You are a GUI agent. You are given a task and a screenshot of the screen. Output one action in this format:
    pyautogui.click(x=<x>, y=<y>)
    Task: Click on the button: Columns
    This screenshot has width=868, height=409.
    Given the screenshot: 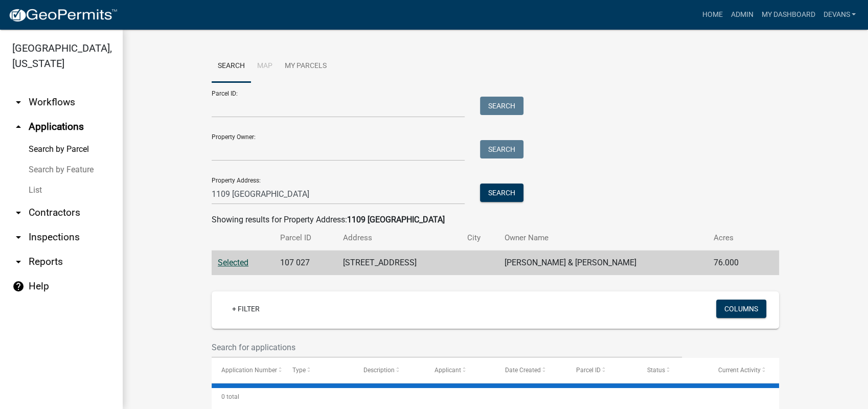 What is the action you would take?
    pyautogui.click(x=741, y=309)
    